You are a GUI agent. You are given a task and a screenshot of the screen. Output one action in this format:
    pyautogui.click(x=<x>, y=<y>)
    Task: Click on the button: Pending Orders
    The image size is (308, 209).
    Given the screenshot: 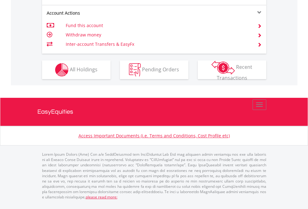 What is the action you would take?
    pyautogui.click(x=154, y=70)
    